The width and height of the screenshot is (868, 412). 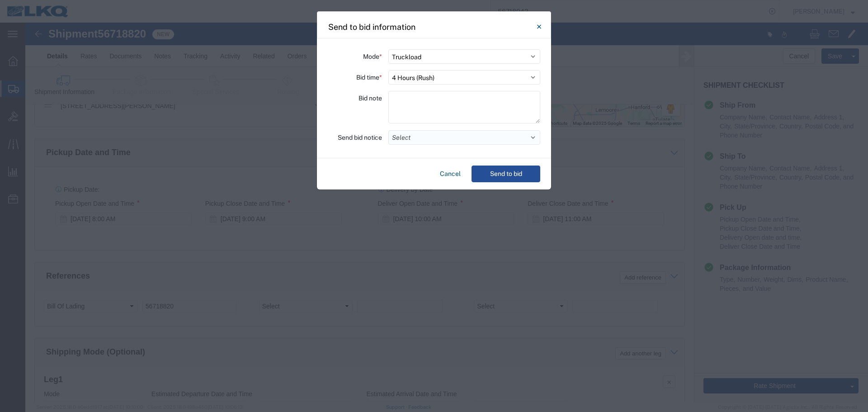 What do you see at coordinates (370, 98) in the screenshot?
I see `label: Bid note` at bounding box center [370, 98].